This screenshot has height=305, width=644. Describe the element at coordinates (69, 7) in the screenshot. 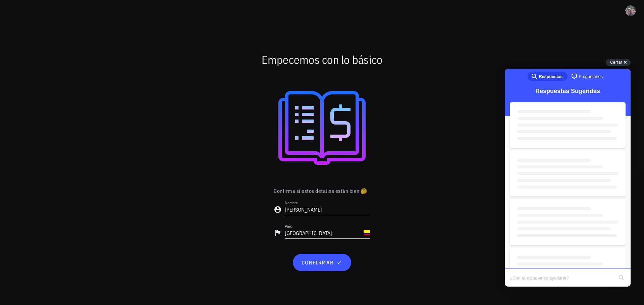

I see `span: chat-square` at that location.